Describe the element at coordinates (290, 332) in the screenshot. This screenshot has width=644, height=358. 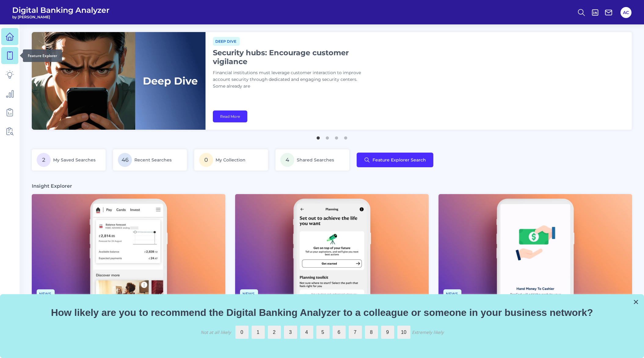
I see `label: 3` at that location.